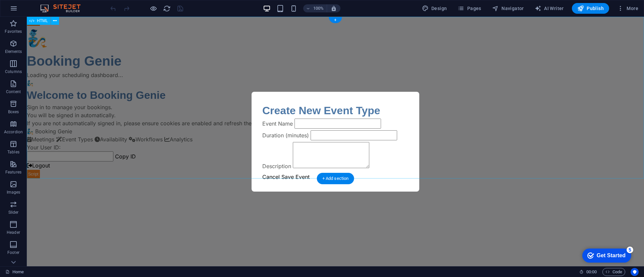 Image resolution: width=644 pixels, height=277 pixels. Describe the element at coordinates (15, 272) in the screenshot. I see `a: Click to cancel selection. Double-click to open Pages` at that location.